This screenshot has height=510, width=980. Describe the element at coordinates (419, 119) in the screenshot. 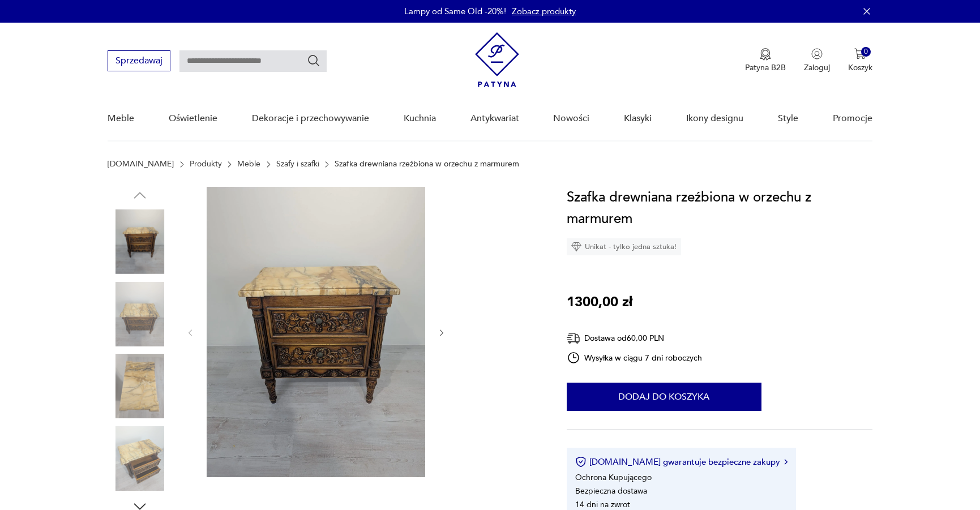

I see `a: Kuchnia` at that location.